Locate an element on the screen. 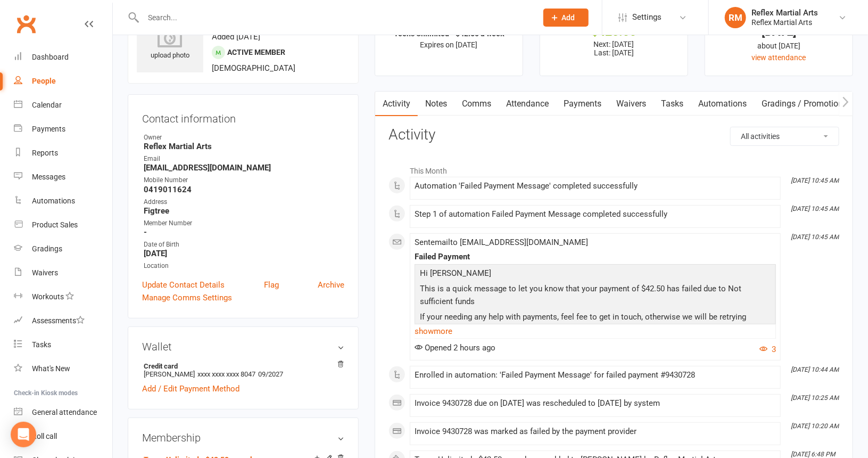 This screenshot has width=868, height=458. a: Comms is located at coordinates (476, 104).